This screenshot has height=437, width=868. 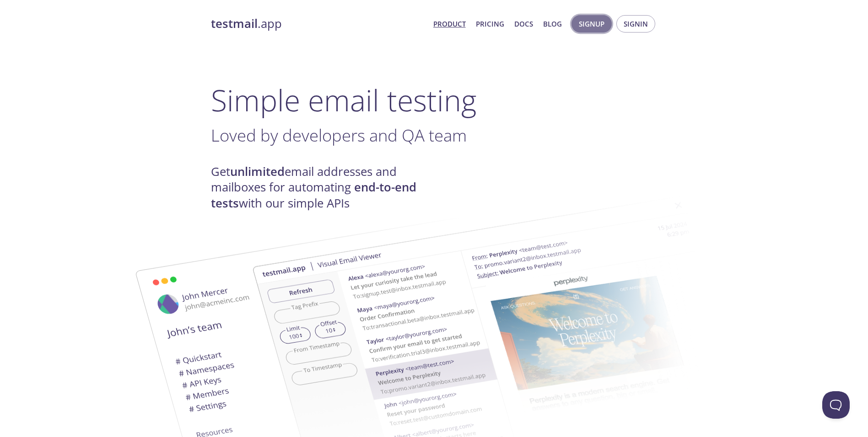 What do you see at coordinates (322, 187) in the screenshot?
I see `h4: Get email addresses and mailboxes for automating with our simple APIs` at bounding box center [322, 187].